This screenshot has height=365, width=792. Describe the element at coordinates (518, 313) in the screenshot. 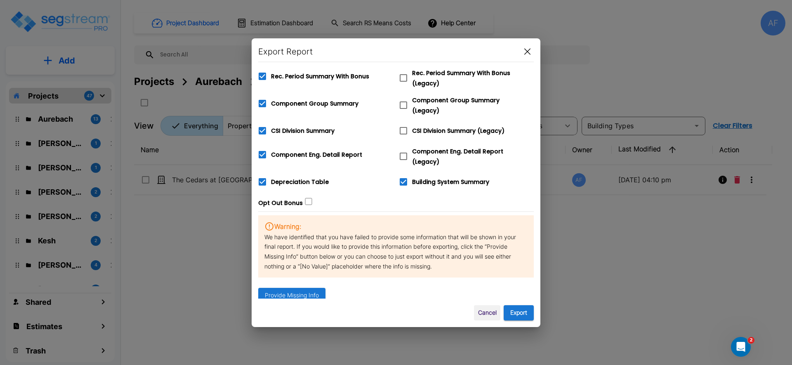

I see `button: Export` at that location.